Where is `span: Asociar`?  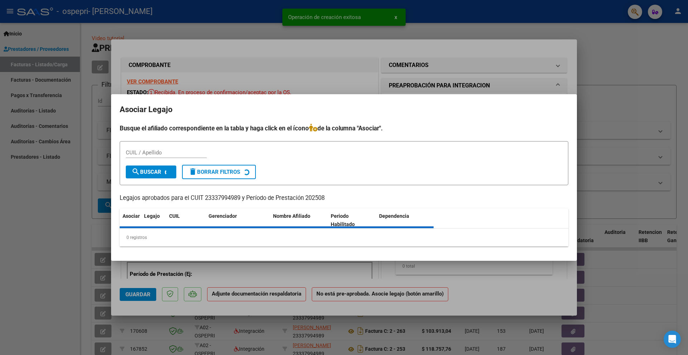
span: Asociar is located at coordinates (131, 216).